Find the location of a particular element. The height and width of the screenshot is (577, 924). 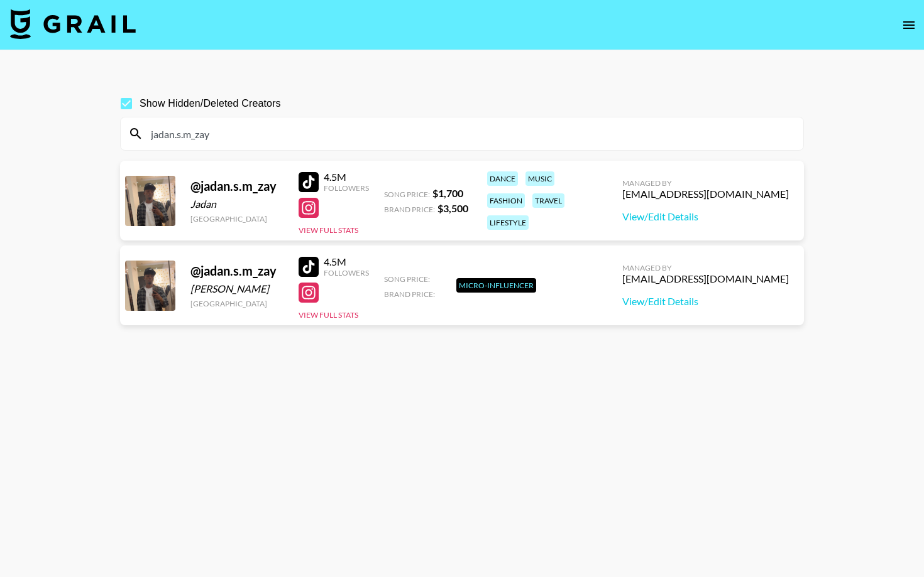

div: dance is located at coordinates (502, 179).